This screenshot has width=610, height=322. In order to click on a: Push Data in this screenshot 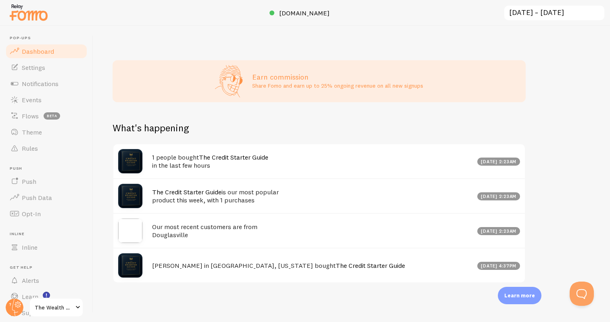, I will do `click(46, 197)`.